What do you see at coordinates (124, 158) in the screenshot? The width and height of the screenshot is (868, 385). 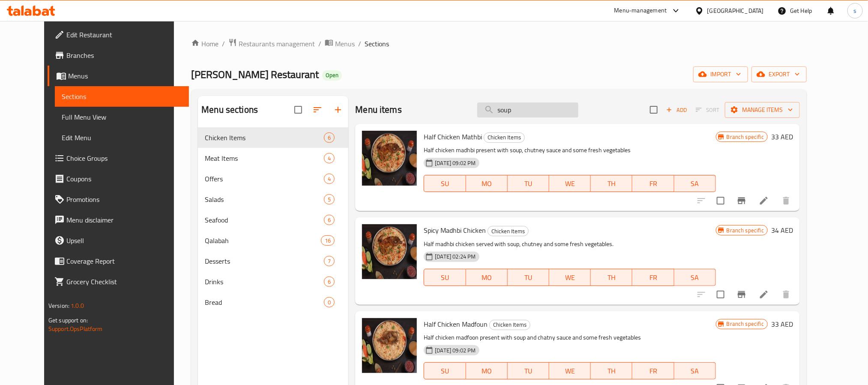 I see `span: Choice Groups` at bounding box center [124, 158].